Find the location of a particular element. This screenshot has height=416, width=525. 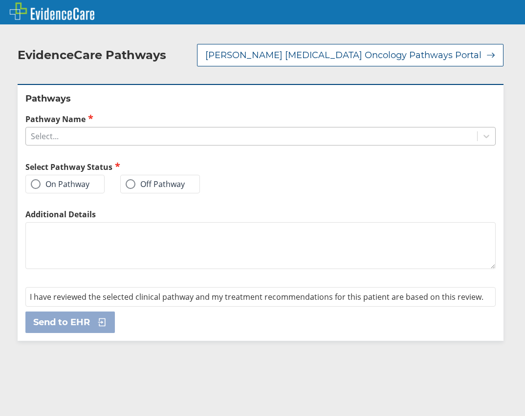

h2: Select Pathway Status is located at coordinates (141, 167).